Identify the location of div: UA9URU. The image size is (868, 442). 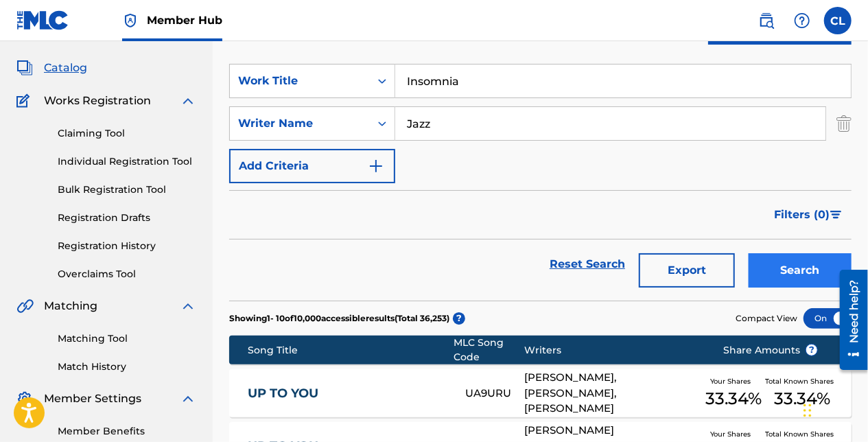
(495, 393).